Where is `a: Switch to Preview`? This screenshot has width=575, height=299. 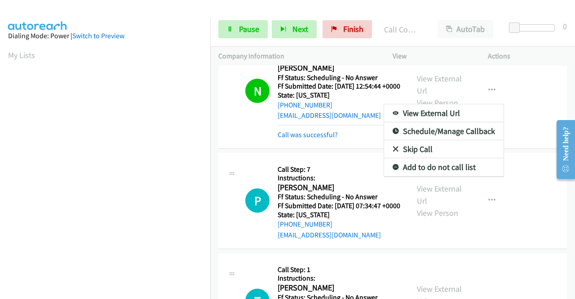 a: Switch to Preview is located at coordinates (98, 35).